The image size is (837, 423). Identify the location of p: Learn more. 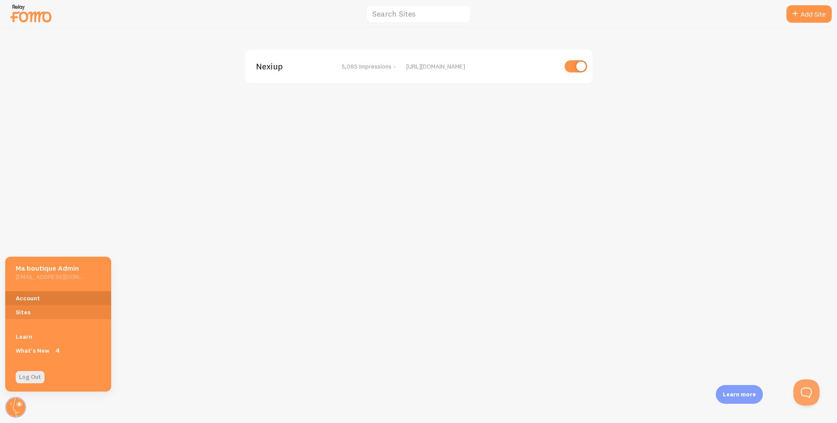
(740, 394).